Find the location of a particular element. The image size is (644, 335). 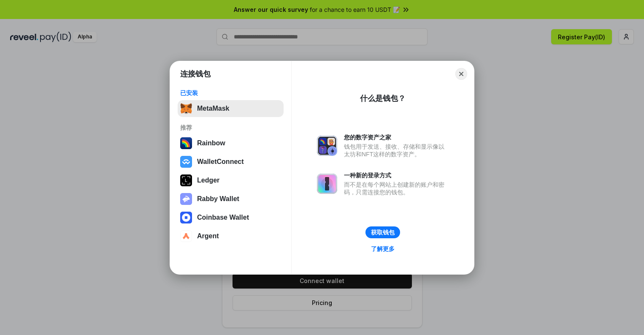

div: Rabby Wallet is located at coordinates (218, 199).